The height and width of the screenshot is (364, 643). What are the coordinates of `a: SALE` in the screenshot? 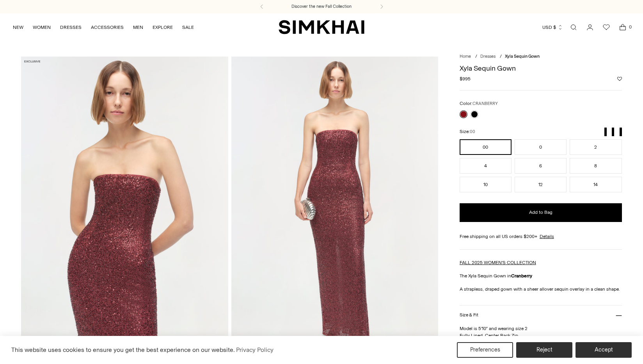 It's located at (188, 28).